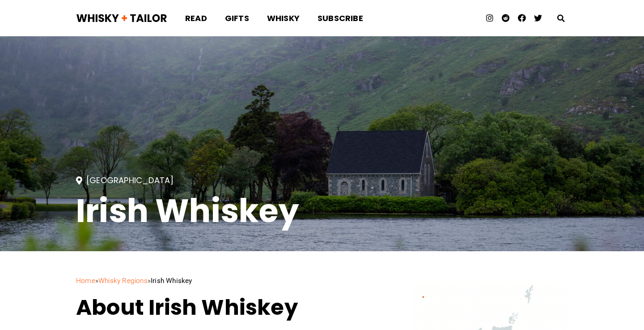 The height and width of the screenshot is (330, 644). Describe the element at coordinates (238, 308) in the screenshot. I see `h2: About Irish Whiskey` at that location.